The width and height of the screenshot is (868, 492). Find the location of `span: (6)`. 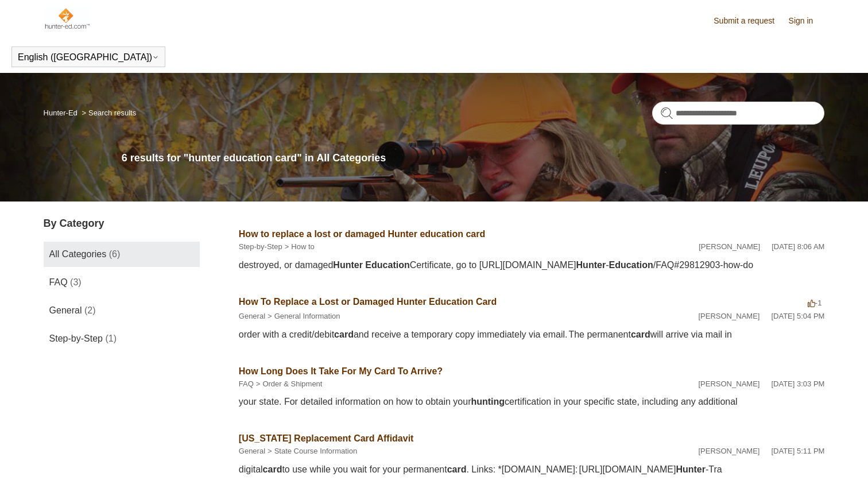

span: (6) is located at coordinates (115, 254).